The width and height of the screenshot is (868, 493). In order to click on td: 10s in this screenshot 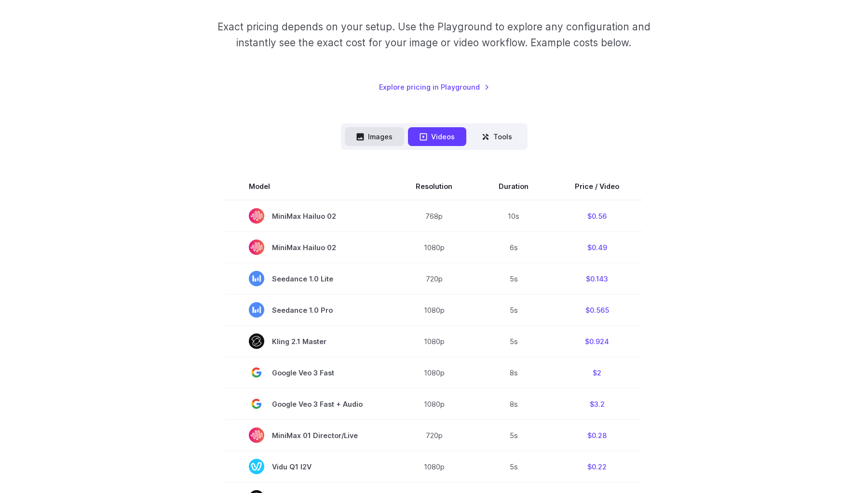, I will do `click(513, 216)`.